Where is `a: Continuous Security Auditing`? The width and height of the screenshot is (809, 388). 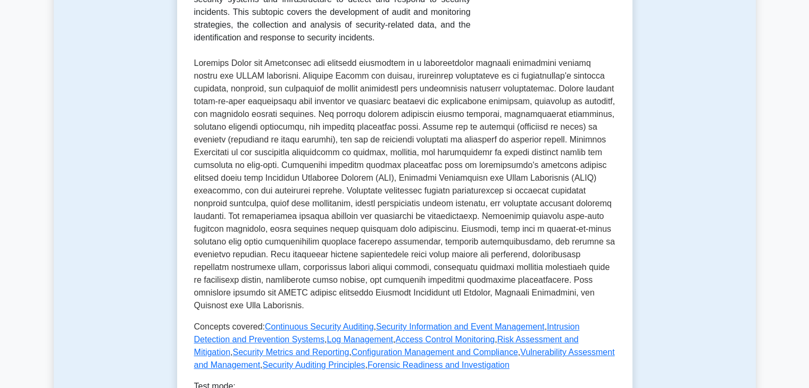 a: Continuous Security Auditing is located at coordinates (319, 327).